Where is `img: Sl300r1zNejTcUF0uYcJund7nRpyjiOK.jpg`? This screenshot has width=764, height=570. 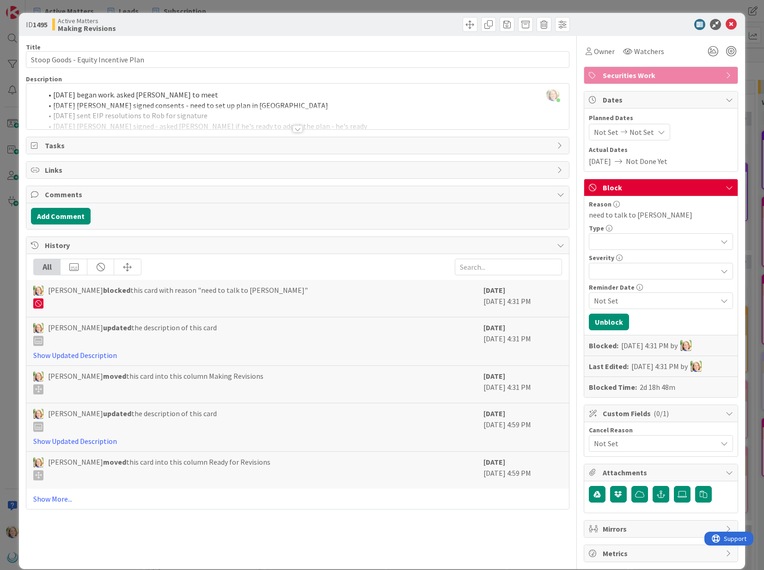 img: Sl300r1zNejTcUF0uYcJund7nRpyjiOK.jpg is located at coordinates (553, 95).